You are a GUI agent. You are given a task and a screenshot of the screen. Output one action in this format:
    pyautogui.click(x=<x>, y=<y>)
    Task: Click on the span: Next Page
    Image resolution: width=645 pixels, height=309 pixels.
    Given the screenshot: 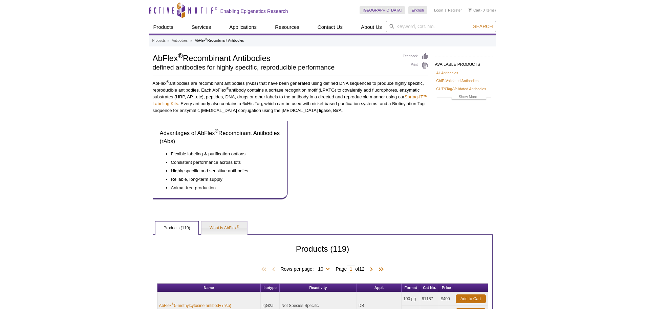 What is the action you would take?
    pyautogui.click(x=372, y=269)
    